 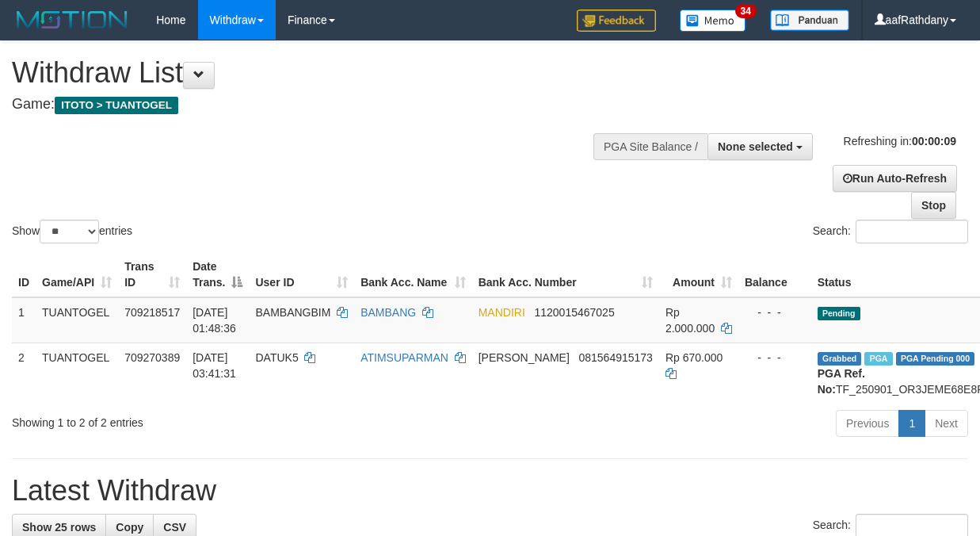 What do you see at coordinates (713, 21) in the screenshot?
I see `img: Button%20Memo.svg` at bounding box center [713, 21].